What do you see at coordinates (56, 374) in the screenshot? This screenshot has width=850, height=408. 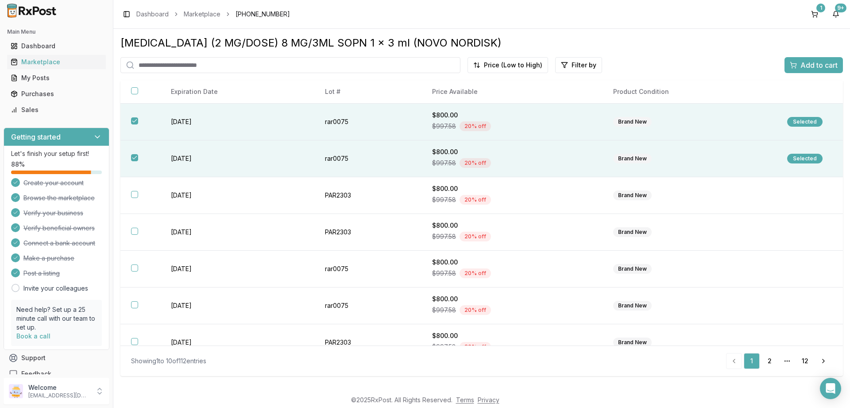 I see `button: Feedback` at bounding box center [56, 374].